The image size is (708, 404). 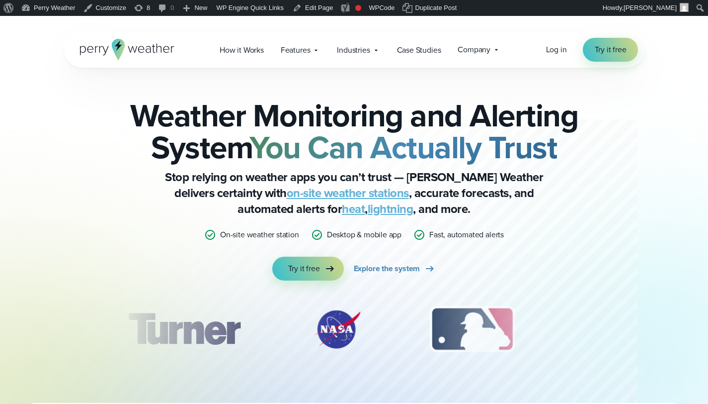 I want to click on div: 3 of 12, so click(x=472, y=329).